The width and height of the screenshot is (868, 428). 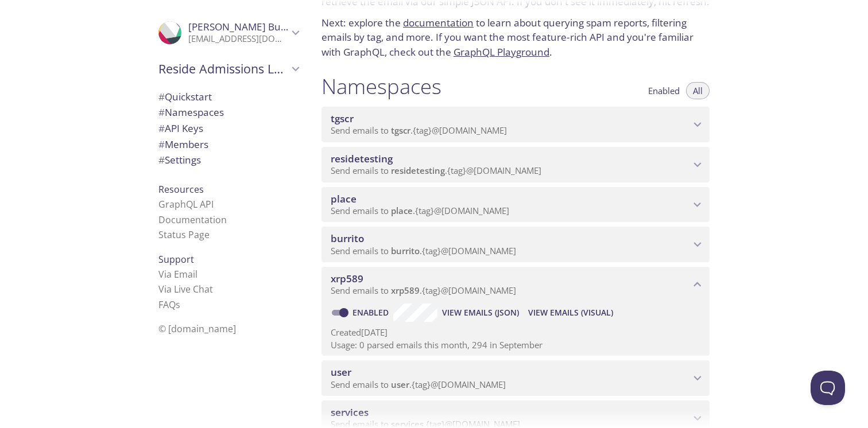 What do you see at coordinates (663, 91) in the screenshot?
I see `button: Enabled` at bounding box center [663, 91].